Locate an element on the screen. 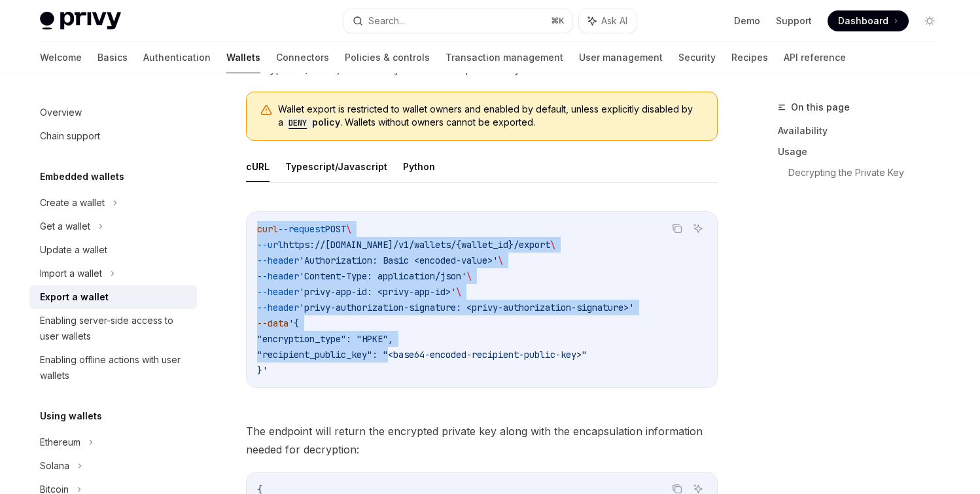 The width and height of the screenshot is (980, 494). span: "recipient_public_key": "<base64-encoded-recipient-public-key>" is located at coordinates (422, 355).